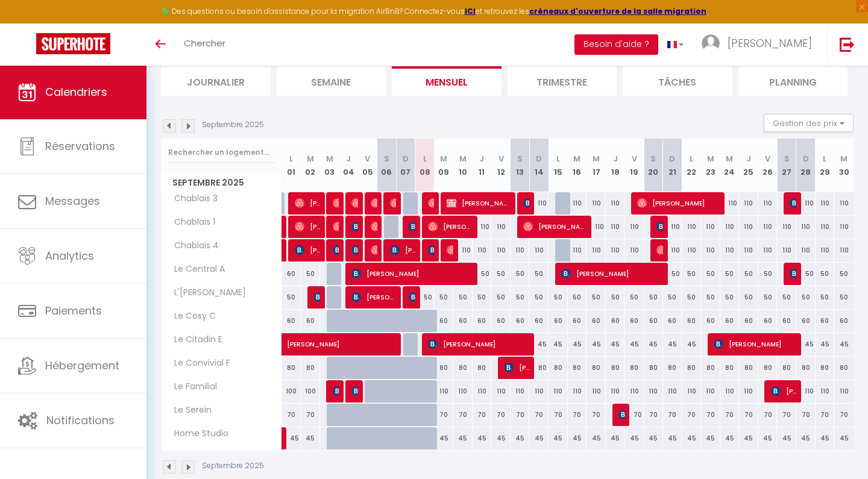 The height and width of the screenshot is (479, 868). Describe the element at coordinates (808, 123) in the screenshot. I see `button: Gestion des prix` at that location.